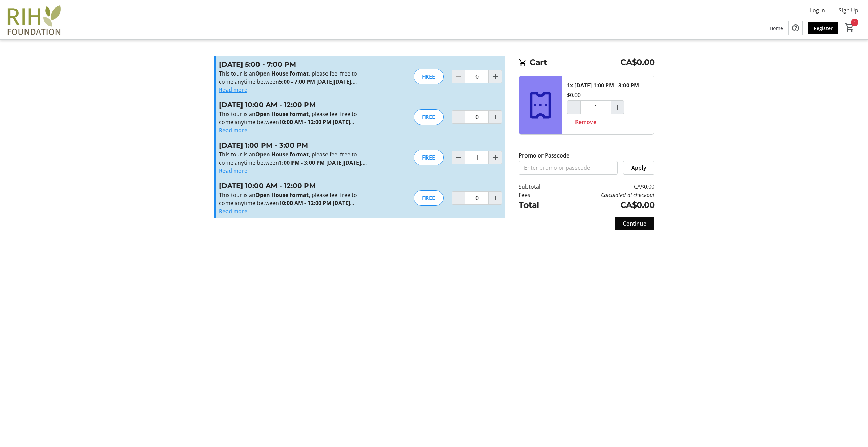 Image resolution: width=868 pixels, height=447 pixels. Describe the element at coordinates (850, 27) in the screenshot. I see `button: Cart` at that location.